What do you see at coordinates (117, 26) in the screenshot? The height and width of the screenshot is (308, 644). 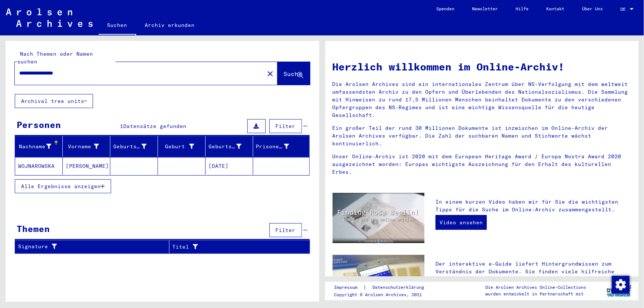 I see `a: Suchen` at bounding box center [117, 26].